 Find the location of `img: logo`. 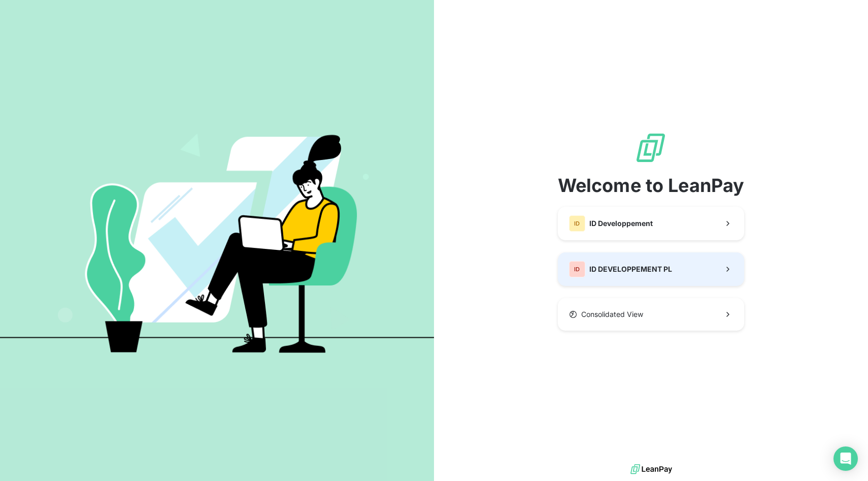

img: logo is located at coordinates (651, 469).